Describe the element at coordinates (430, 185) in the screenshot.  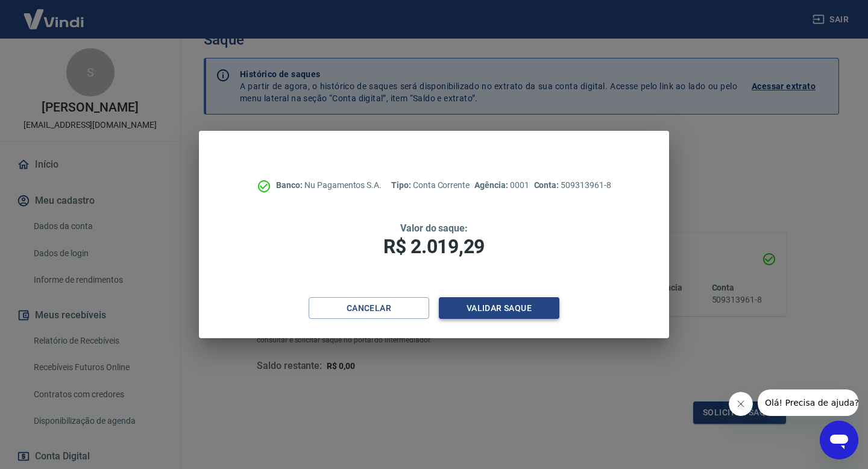
I see `p: Conta Corrente` at that location.